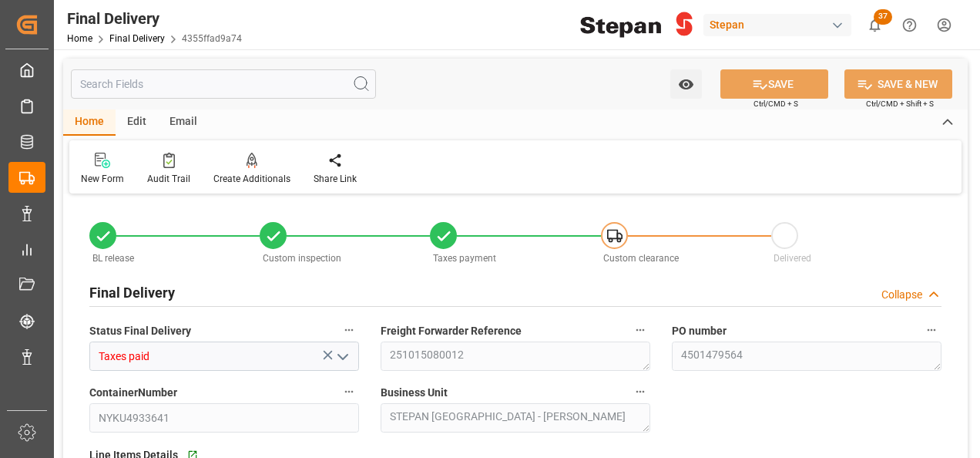  I want to click on div: Stepan, so click(777, 24).